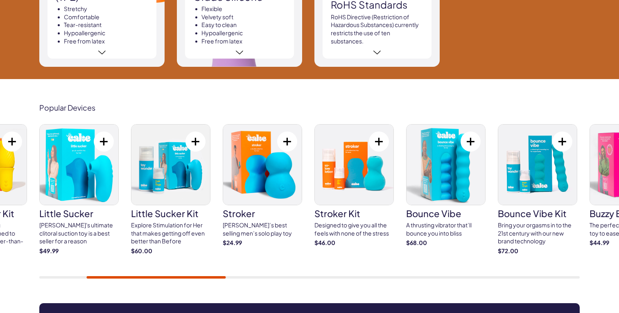  What do you see at coordinates (537, 189) in the screenshot?
I see `a: bounce vibe kit bounce vibe kit Bring your orgasms in to the 21st century with our new brand tech...` at bounding box center [537, 189].